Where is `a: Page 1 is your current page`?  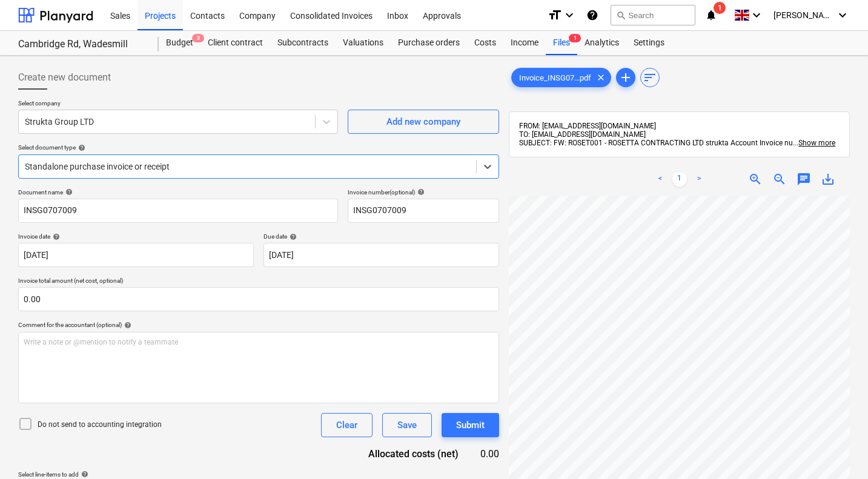
a: Page 1 is your current page is located at coordinates (680, 180).